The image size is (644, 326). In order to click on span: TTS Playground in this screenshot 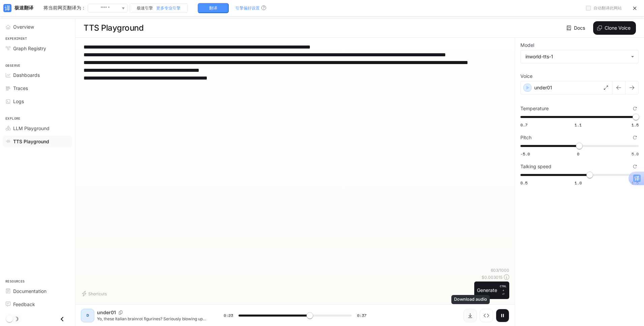, I will do `click(31, 141)`.